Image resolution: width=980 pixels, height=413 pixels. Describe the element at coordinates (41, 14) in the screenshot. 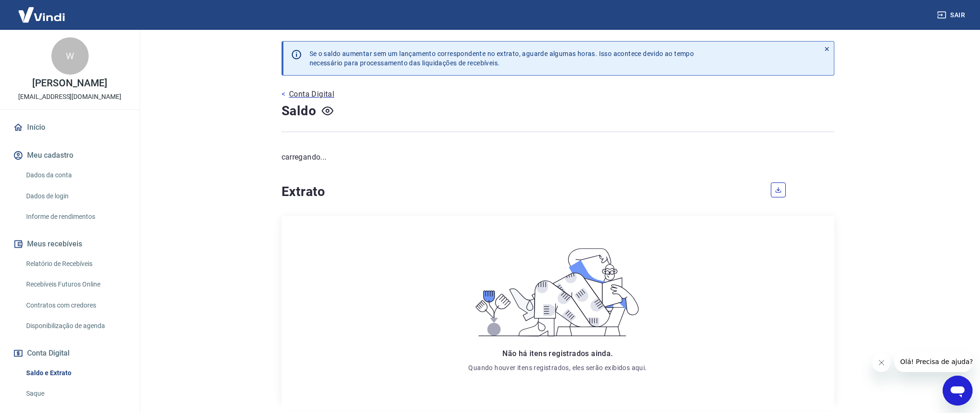

I see `img: Vindi` at that location.